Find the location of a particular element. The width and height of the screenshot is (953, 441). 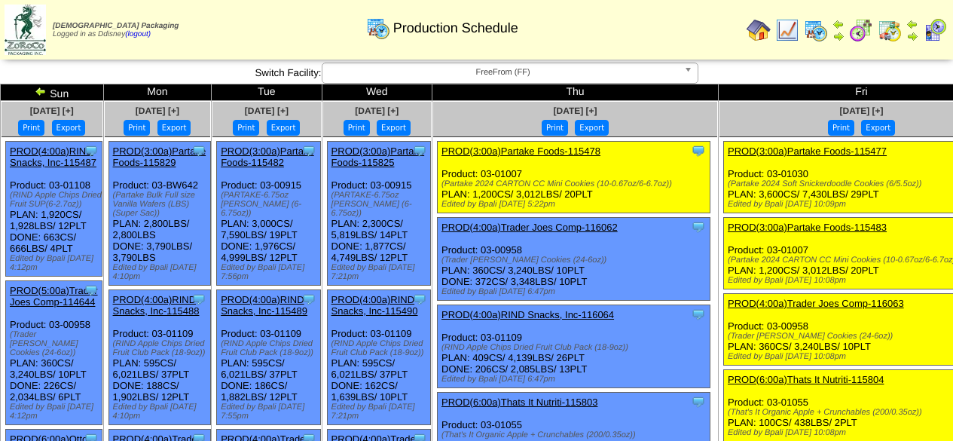

a: PROD(3:00a)Partake Foods-115477 is located at coordinates (807, 151).